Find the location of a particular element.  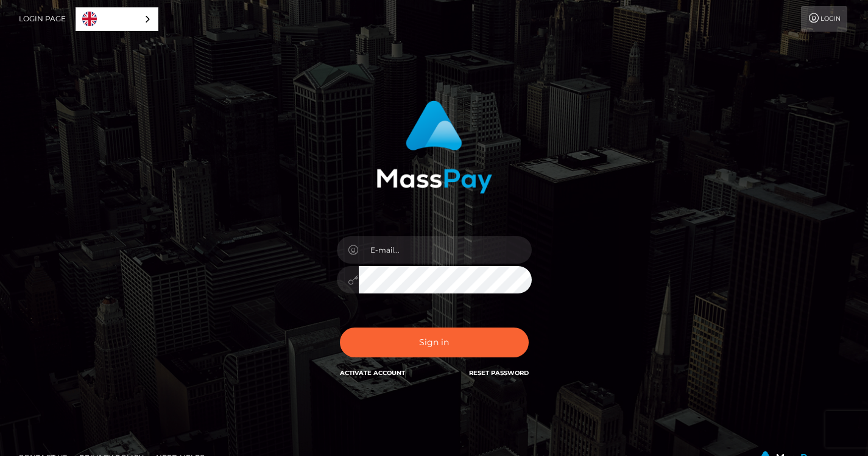

div: Language is located at coordinates (117, 19).